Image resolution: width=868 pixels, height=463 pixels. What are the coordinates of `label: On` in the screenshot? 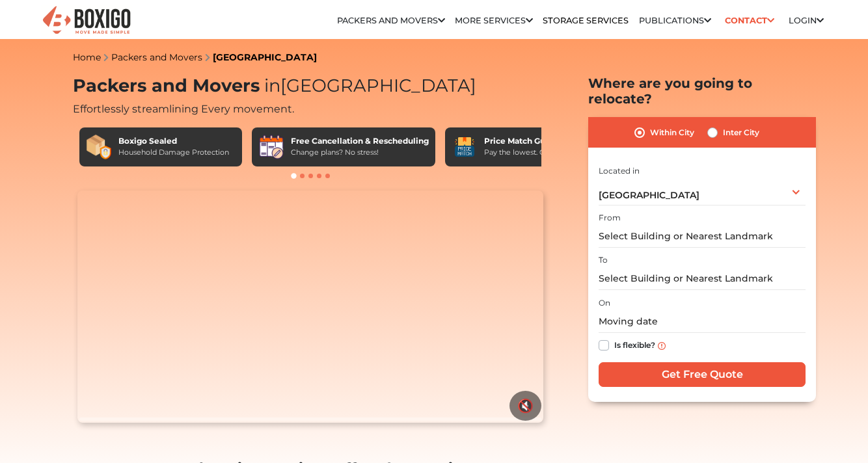 It's located at (605, 303).